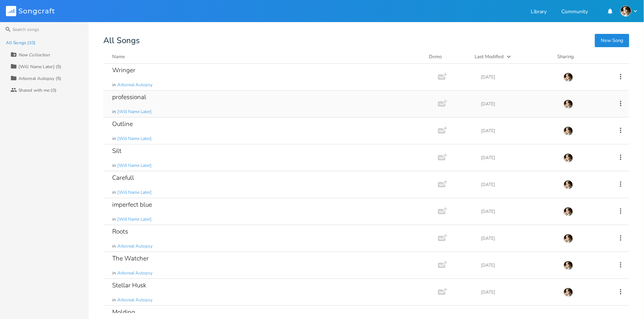 The image size is (644, 319). Describe the element at coordinates (579, 57) in the screenshot. I see `div: Sharing` at that location.